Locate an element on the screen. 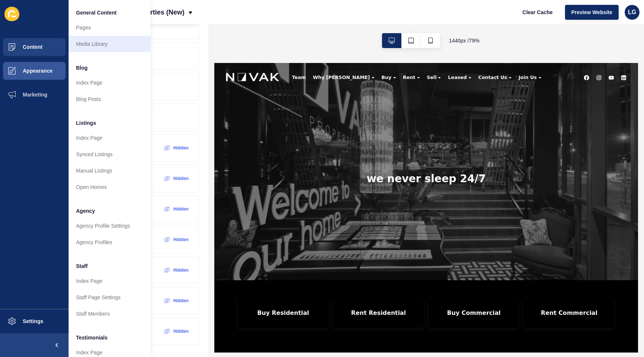 The width and height of the screenshot is (644, 357). a: Synced Listings is located at coordinates (109, 154).